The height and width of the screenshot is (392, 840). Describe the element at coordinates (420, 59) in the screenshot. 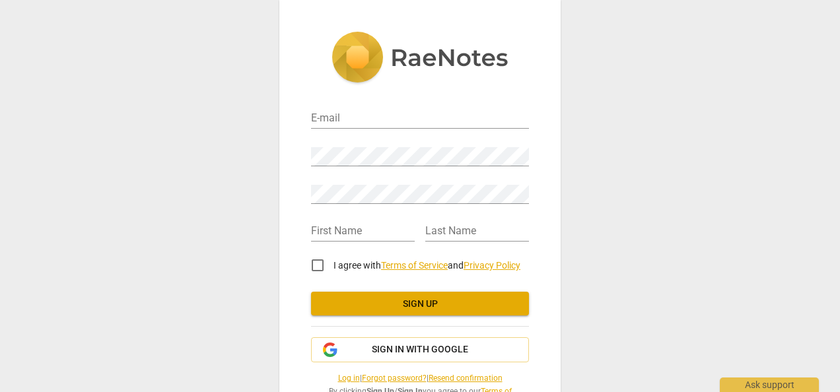

I see `img: 5ac2273c67554f335776073100b6d88f.svg` at that location.